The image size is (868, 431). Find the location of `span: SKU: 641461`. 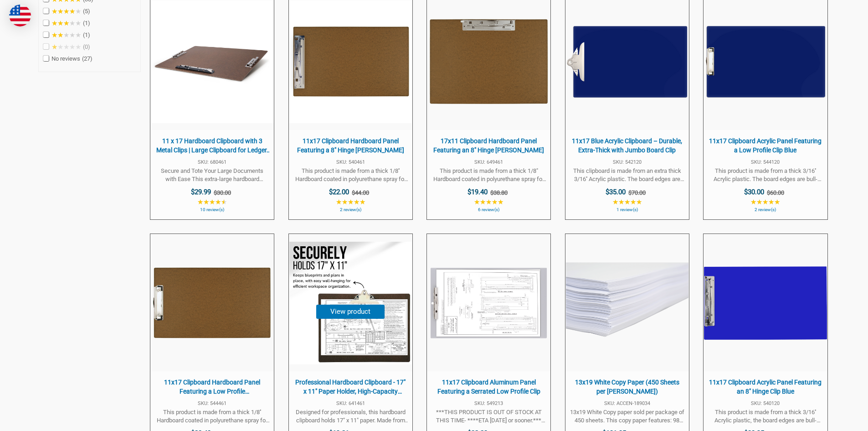

span: SKU: 641461 is located at coordinates (350, 403).